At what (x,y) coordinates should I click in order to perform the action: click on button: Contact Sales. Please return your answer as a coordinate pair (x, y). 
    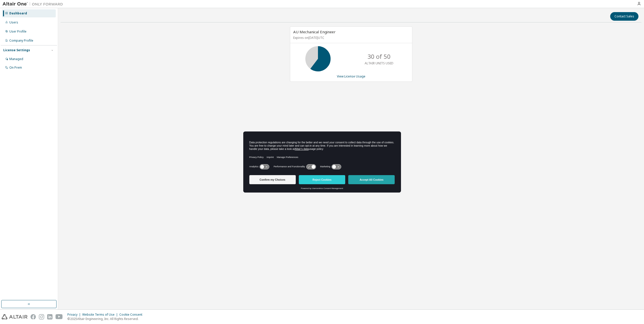
    Looking at the image, I should click on (624, 17).